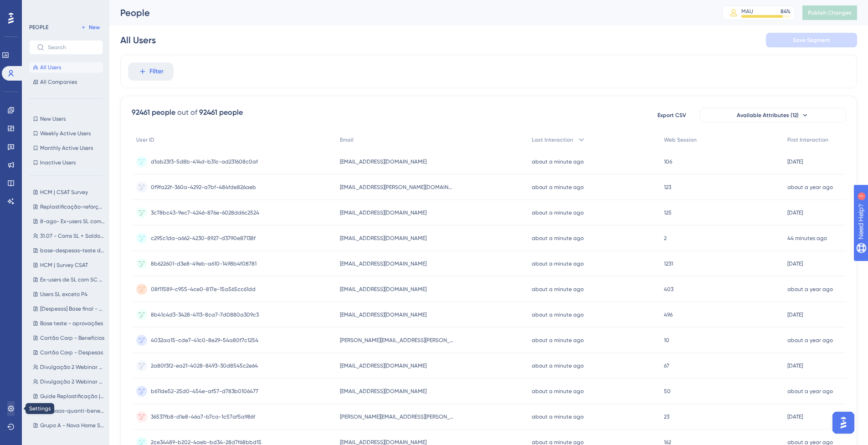 The image size is (868, 445). I want to click on span: 23, so click(667, 417).